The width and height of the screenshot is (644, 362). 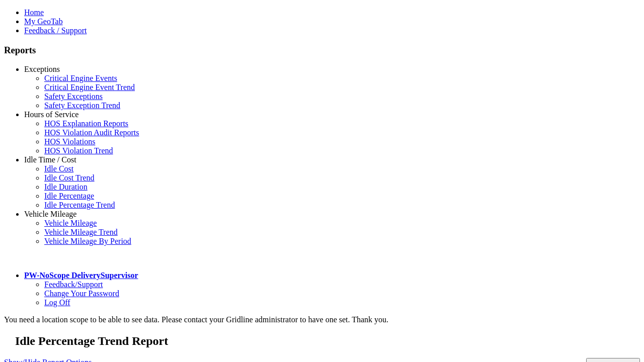 What do you see at coordinates (86, 123) in the screenshot?
I see `a: HOS Explanation Reports` at bounding box center [86, 123].